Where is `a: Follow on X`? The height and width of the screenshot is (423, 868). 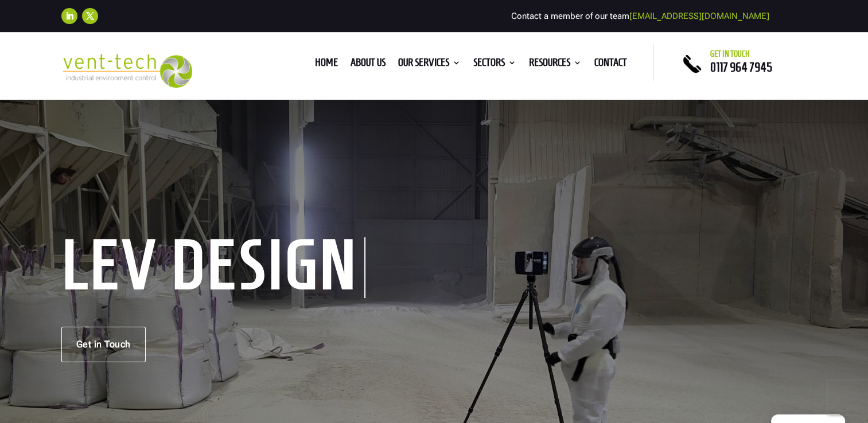
a: Follow on X is located at coordinates (90, 16).